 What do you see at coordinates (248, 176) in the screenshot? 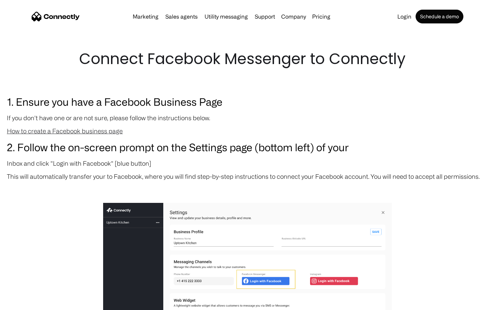
I see `p: This will automatically transfer your to Facebook, where you will find step-by-step instructions ...` at bounding box center [248, 176].